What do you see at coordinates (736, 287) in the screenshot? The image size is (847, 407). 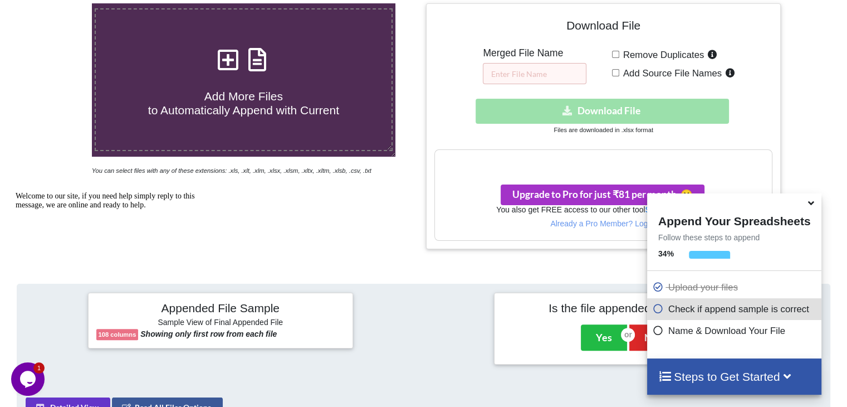 I see `p: Upload your files` at bounding box center [736, 287].